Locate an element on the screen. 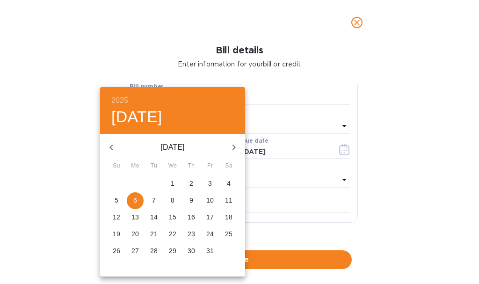  span: Sa is located at coordinates (229, 166).